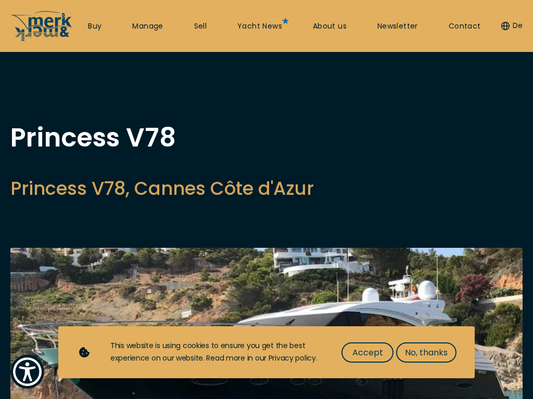  What do you see at coordinates (367, 353) in the screenshot?
I see `button: Accept` at bounding box center [367, 353].